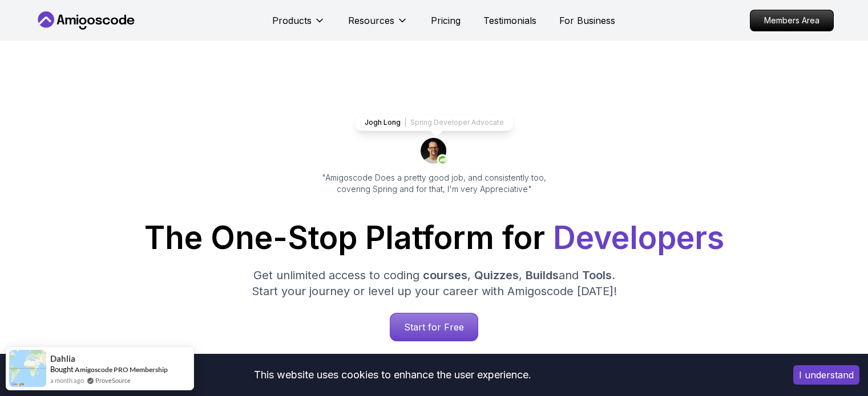 Image resolution: width=868 pixels, height=396 pixels. What do you see at coordinates (587, 21) in the screenshot?
I see `p: For Business` at bounding box center [587, 21].